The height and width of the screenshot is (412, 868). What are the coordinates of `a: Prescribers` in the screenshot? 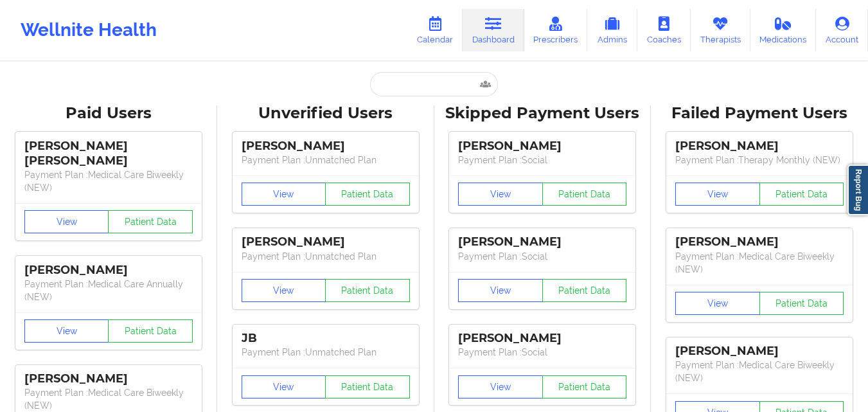 It's located at (555, 30).